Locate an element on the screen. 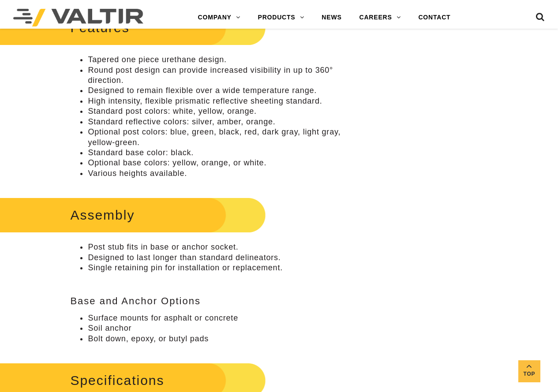 Image resolution: width=558 pixels, height=392 pixels. li: Various heights available. is located at coordinates (218, 173).